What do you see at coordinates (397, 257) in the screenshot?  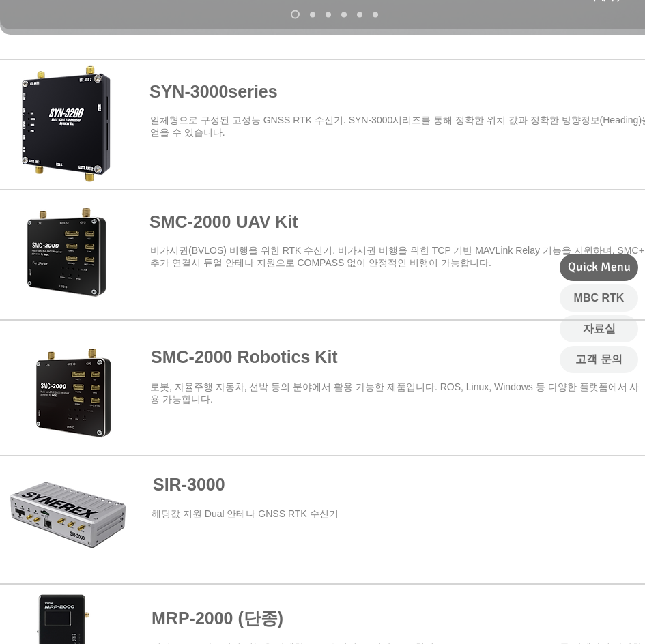 I see `span: ​비가시권(BVLOS) 비행을 위한 RTK 수신기. 비가시권 비행을 위한 TCP 기반 MAVLink Relay 기능을 지원하며, SMC+ 추가 연결시 듀얼 안테나 지원으로 C...` at bounding box center [397, 257].